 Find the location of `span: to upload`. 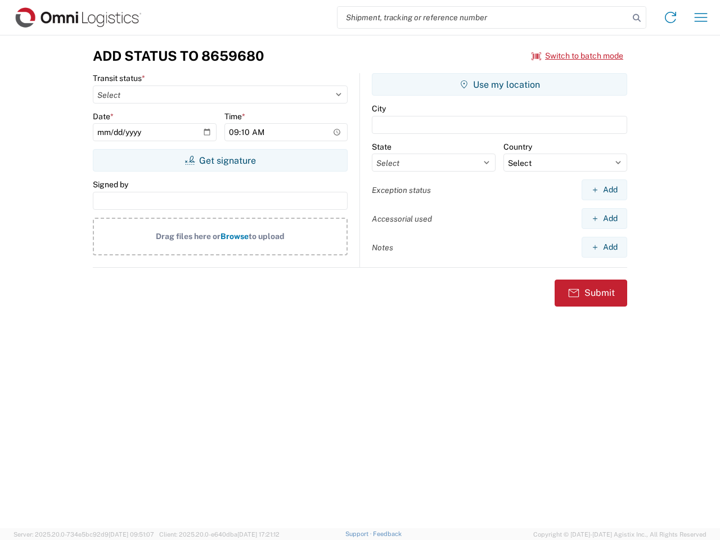

span: to upload is located at coordinates (267, 236).